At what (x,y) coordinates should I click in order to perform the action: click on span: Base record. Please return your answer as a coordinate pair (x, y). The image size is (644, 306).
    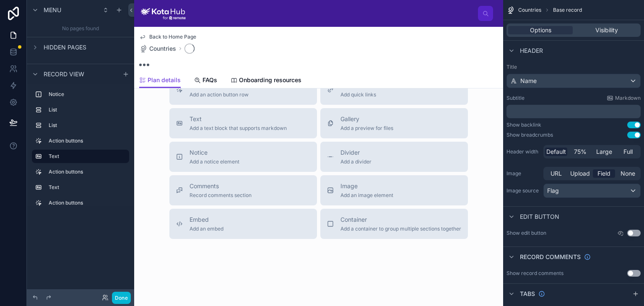
    Looking at the image, I should click on (568, 10).